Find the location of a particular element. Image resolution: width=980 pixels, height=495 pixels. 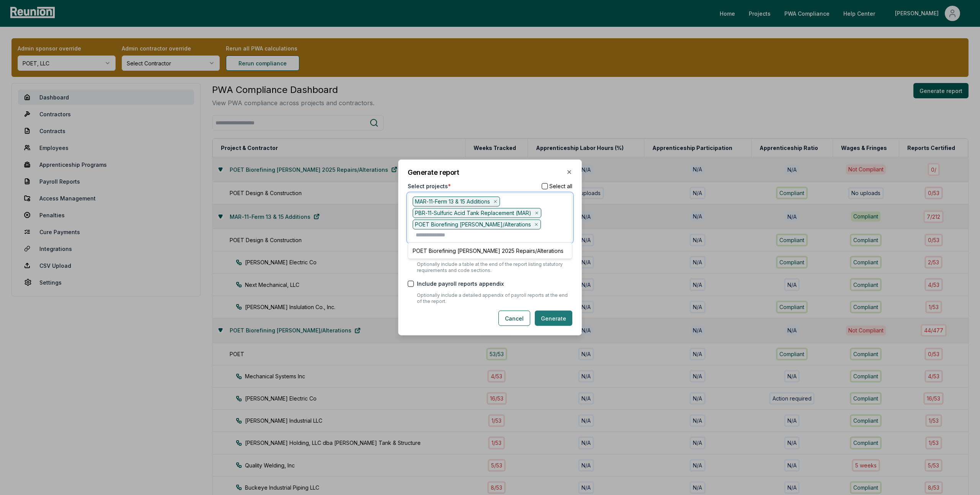

div: Suggestions is located at coordinates (490, 251).